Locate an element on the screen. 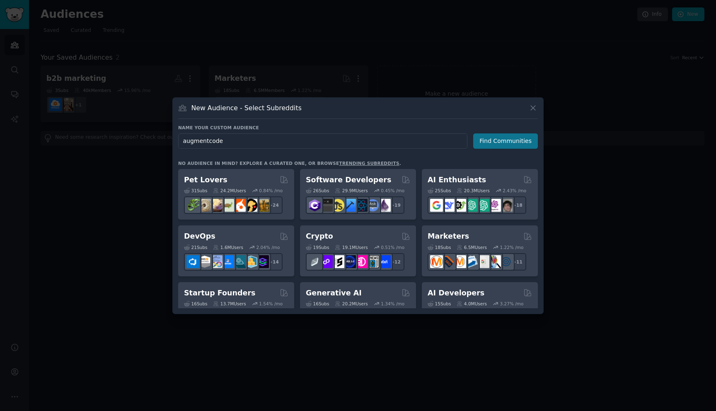 The width and height of the screenshot is (716, 411). img: ethstaker is located at coordinates (338, 261).